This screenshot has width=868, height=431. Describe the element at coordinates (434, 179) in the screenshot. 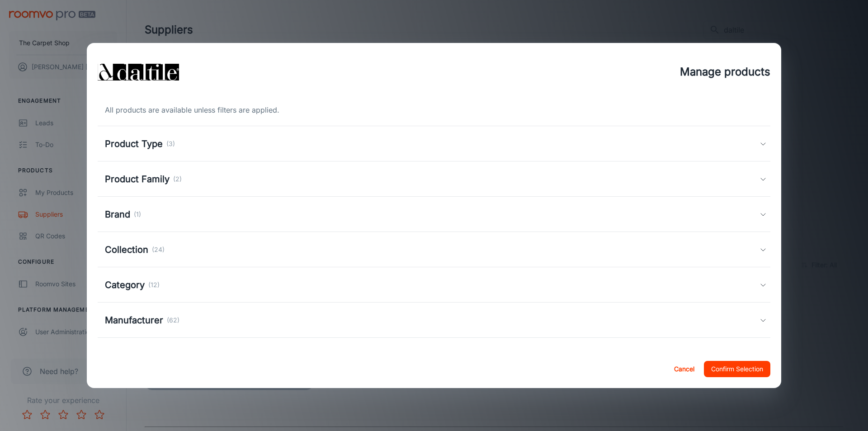

I see `div: Product Family(2)` at that location.